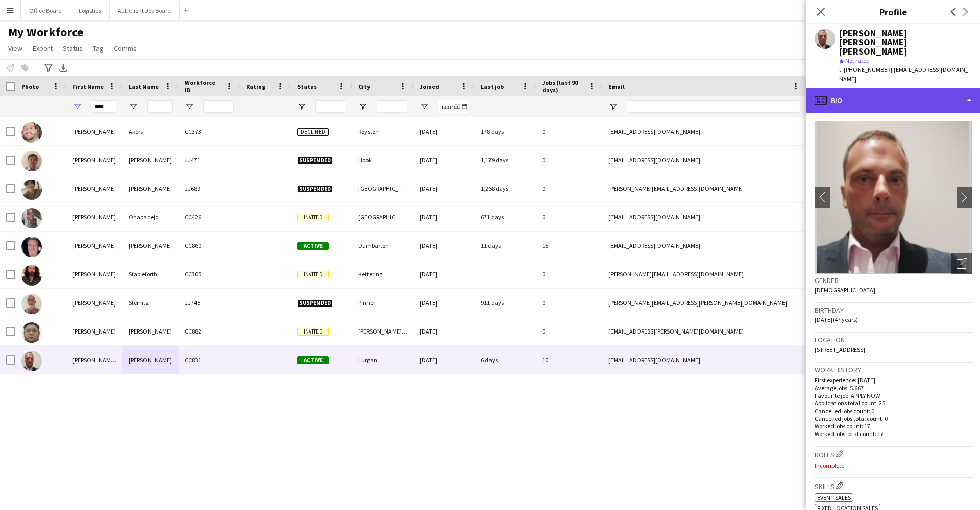 This screenshot has width=980, height=510. Describe the element at coordinates (32, 132) in the screenshot. I see `img: John Akers` at that location.